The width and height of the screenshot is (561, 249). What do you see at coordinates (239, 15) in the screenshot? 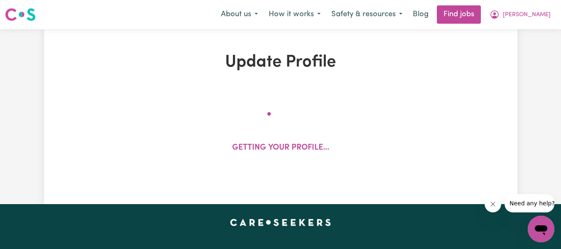
I see `button: About us` at bounding box center [239, 15].